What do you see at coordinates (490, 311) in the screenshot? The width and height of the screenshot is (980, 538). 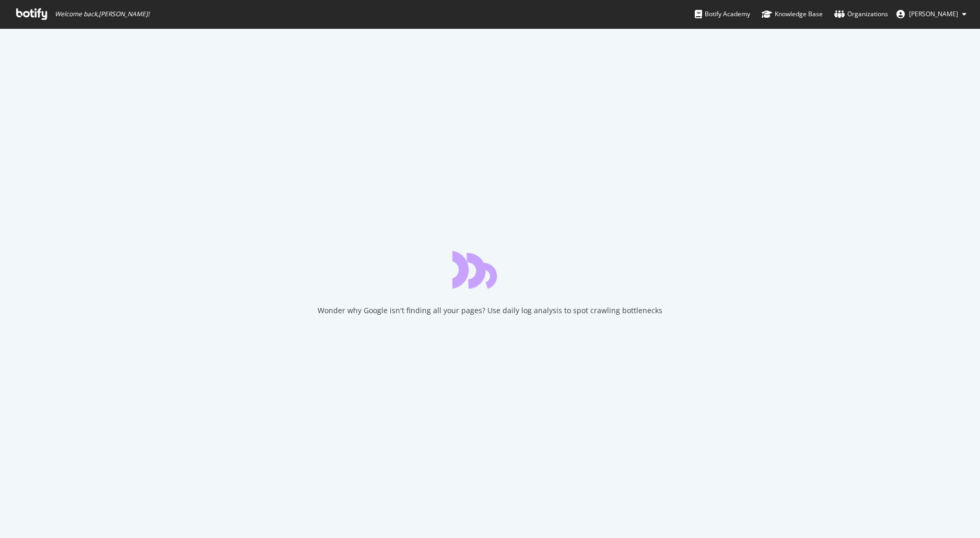 I see `div: Wonder why Google isn't finding all your pages? Use daily log analysis to spot crawling bottlenecks` at bounding box center [490, 311].